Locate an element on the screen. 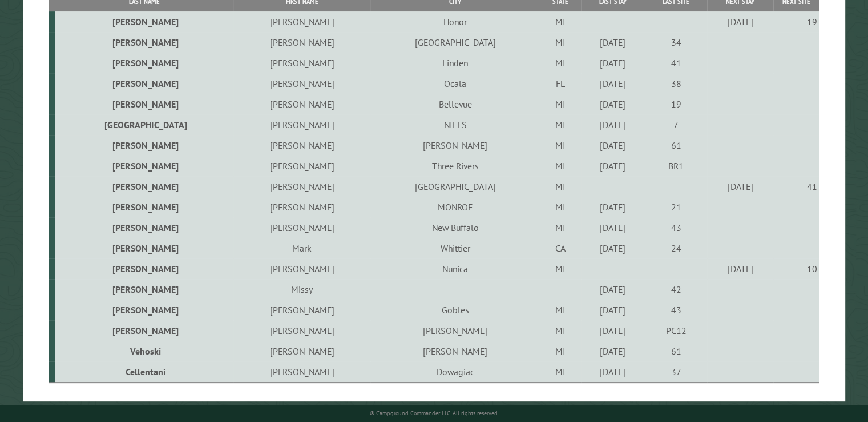  td: Nunica is located at coordinates (456, 268).